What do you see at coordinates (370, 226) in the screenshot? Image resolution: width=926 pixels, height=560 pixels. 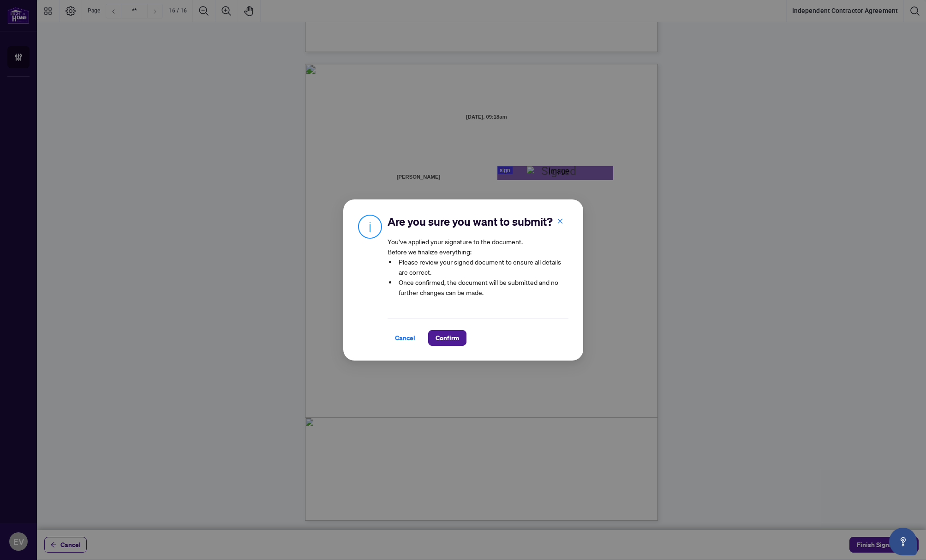 I see `img: Info Icon` at bounding box center [370, 226].